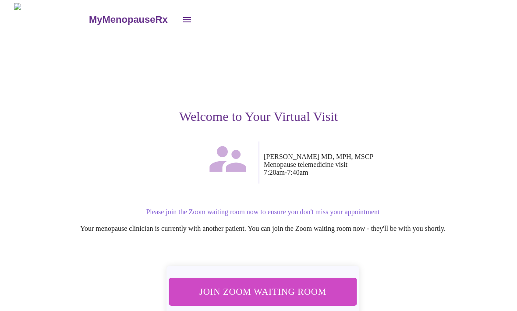  I want to click on button: open drawer, so click(187, 20).